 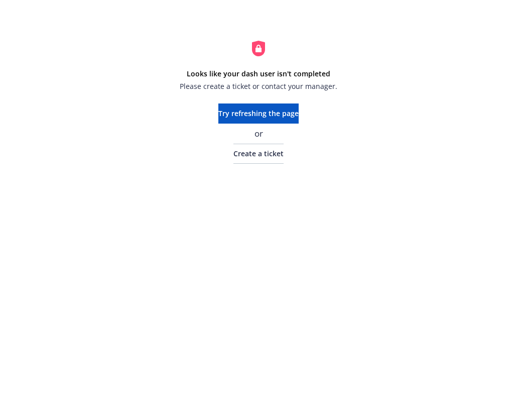 What do you see at coordinates (259, 153) in the screenshot?
I see `span: Create a ticket` at bounding box center [259, 153].